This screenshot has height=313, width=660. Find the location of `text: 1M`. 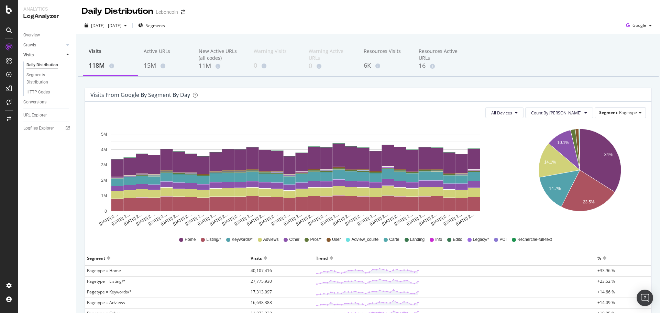

text: 1M is located at coordinates (104, 196).